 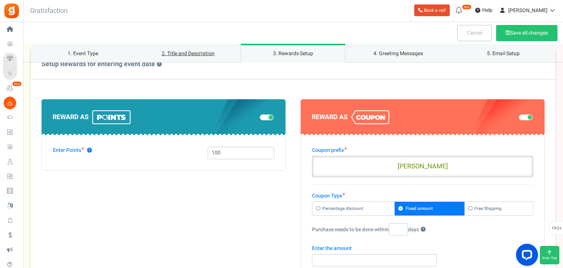 I want to click on button: Goto Top, so click(x=550, y=255).